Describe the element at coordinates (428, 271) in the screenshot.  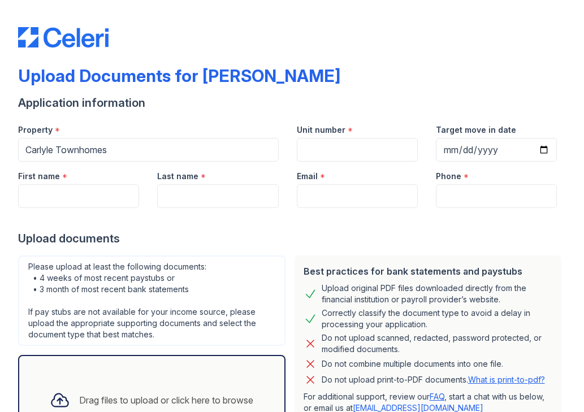
I see `div: Best practices for bank statements and paystubs` at that location.